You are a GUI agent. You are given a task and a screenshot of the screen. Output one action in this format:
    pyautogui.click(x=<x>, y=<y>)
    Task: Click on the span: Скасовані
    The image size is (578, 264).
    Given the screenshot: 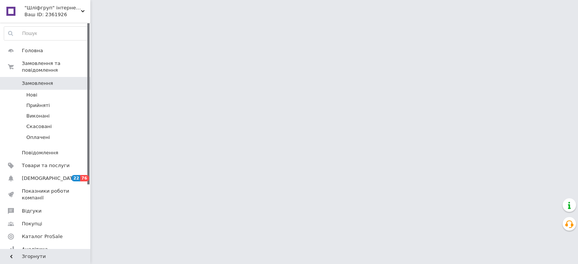 What is the action you would take?
    pyautogui.click(x=39, y=127)
    